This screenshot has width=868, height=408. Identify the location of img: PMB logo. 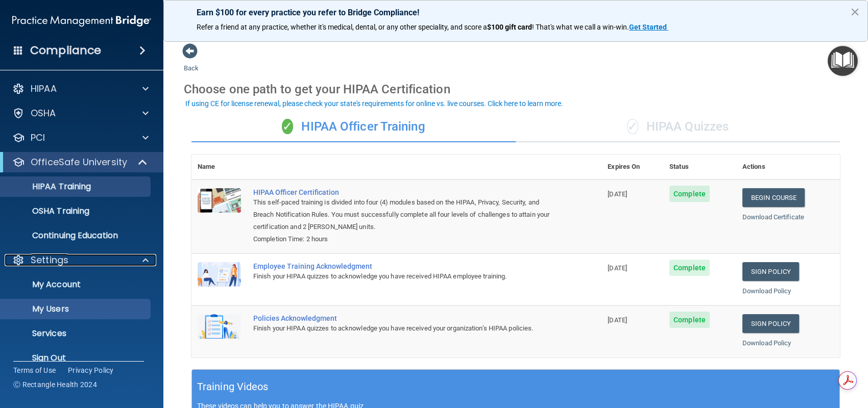
(82, 21).